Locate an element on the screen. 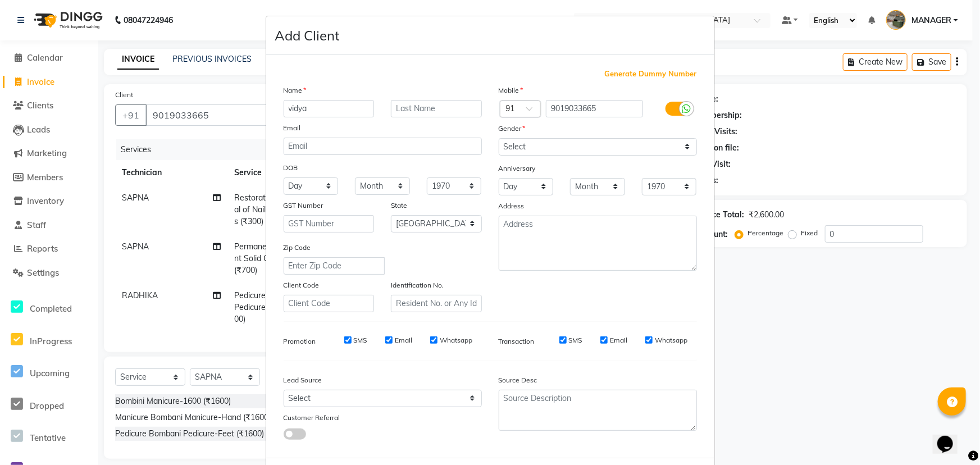  span: Generate Dummy Number is located at coordinates (651, 74).